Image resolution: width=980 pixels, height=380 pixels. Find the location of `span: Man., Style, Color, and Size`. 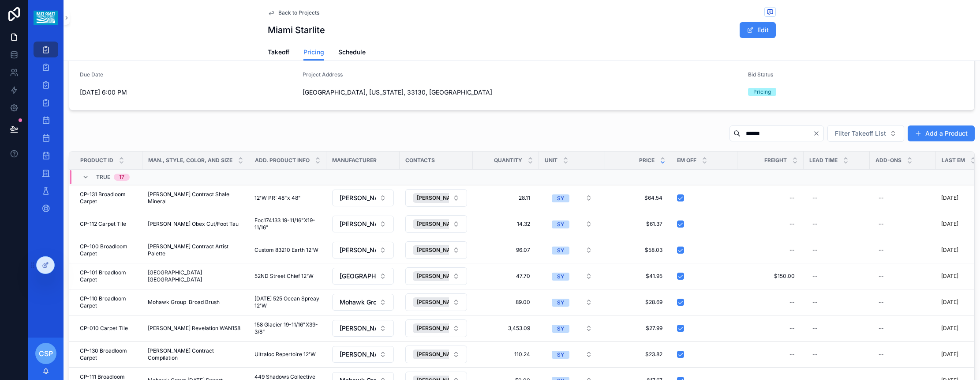

span: Man., Style, Color, and Size is located at coordinates (190, 161).